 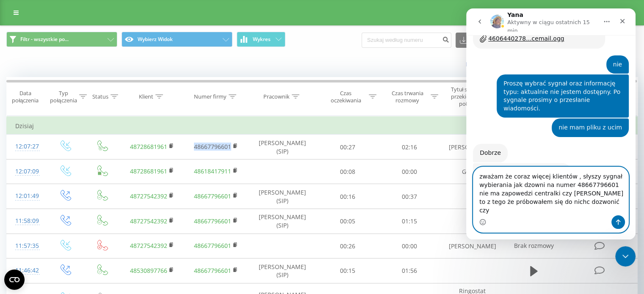 I want to click on font: Typ połączenia, so click(x=63, y=96).